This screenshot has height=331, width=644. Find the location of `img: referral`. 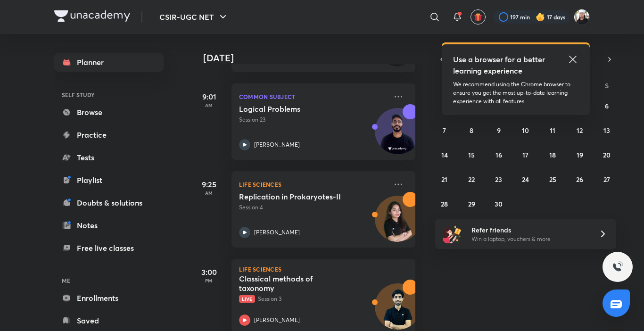

img: referral is located at coordinates (453, 234).